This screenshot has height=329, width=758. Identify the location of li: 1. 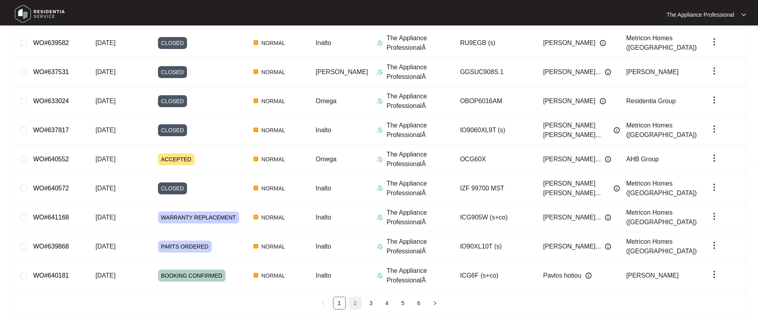
(339, 303).